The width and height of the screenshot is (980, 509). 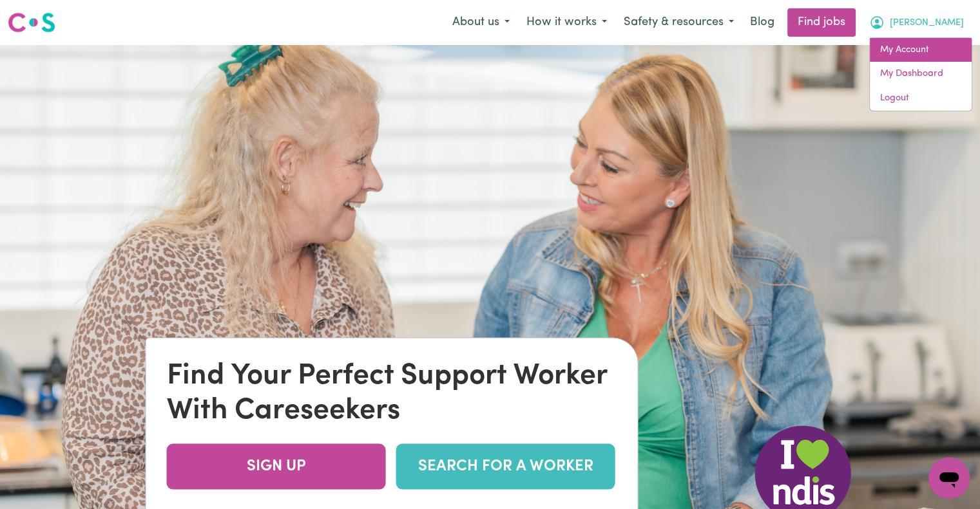 I want to click on a: SIGN UP, so click(x=277, y=467).